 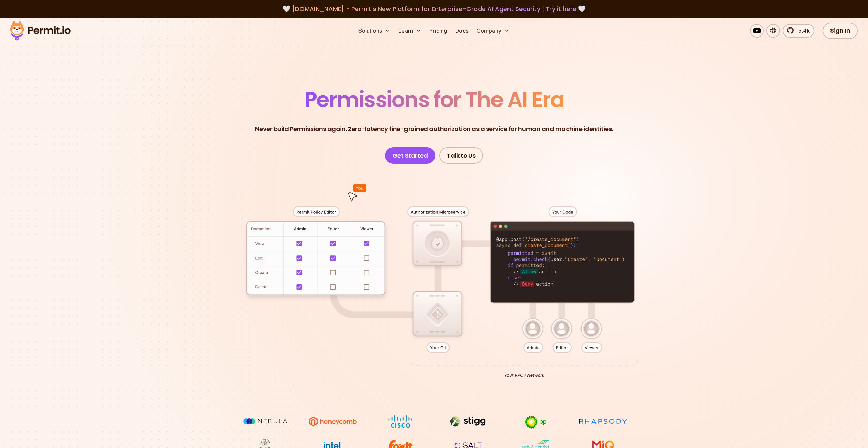 What do you see at coordinates (840, 31) in the screenshot?
I see `a: Sign In` at bounding box center [840, 31].